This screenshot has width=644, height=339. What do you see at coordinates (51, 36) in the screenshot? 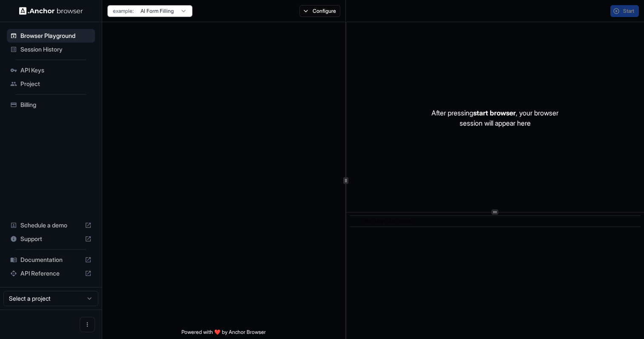
I see `div: Browser Playground` at bounding box center [51, 36].